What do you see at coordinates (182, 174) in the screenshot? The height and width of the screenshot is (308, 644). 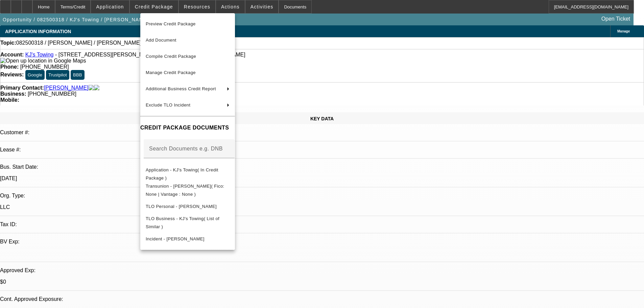 I see `span: Application - KJ's Towing( In Credit Package )` at bounding box center [182, 174].